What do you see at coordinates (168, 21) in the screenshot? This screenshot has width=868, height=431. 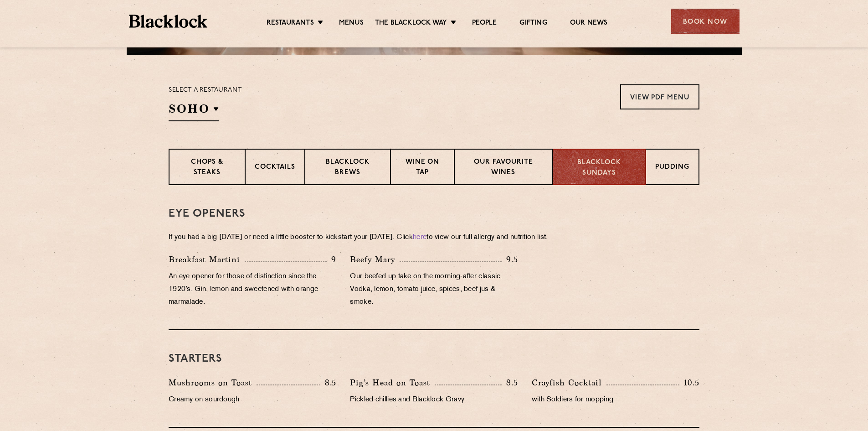 I see `img: BL_Textured_Logo-footer-cropped.svg` at bounding box center [168, 21].